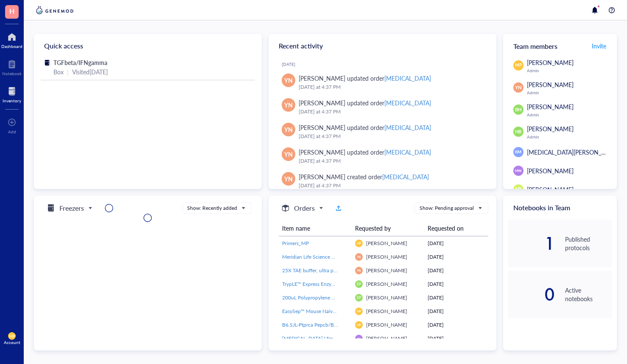 The height and width of the screenshot is (364, 627). Describe the element at coordinates (12, 39) in the screenshot. I see `a: Dashboard` at that location.